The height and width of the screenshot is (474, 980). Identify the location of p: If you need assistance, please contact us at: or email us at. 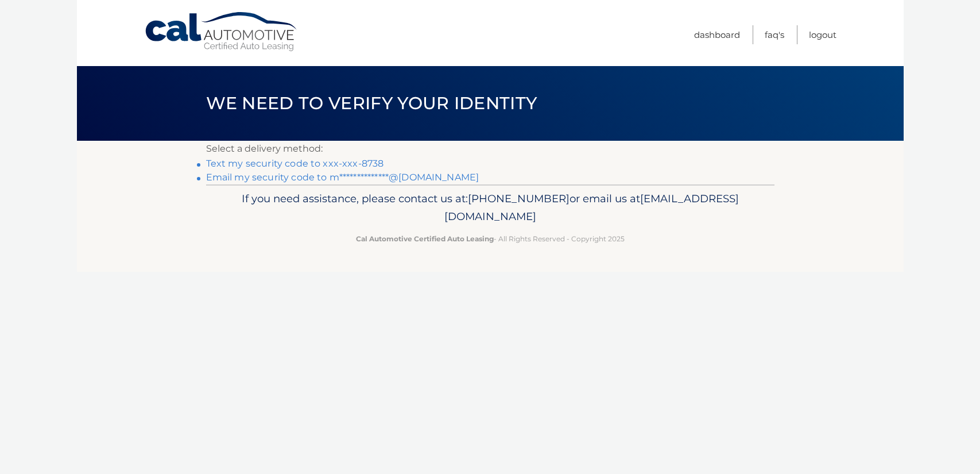
(490, 208).